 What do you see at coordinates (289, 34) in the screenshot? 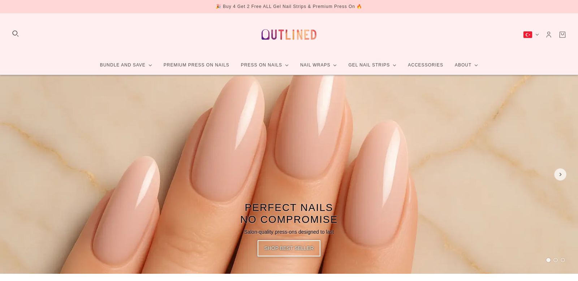
I see `a: Outlined` at bounding box center [289, 34].